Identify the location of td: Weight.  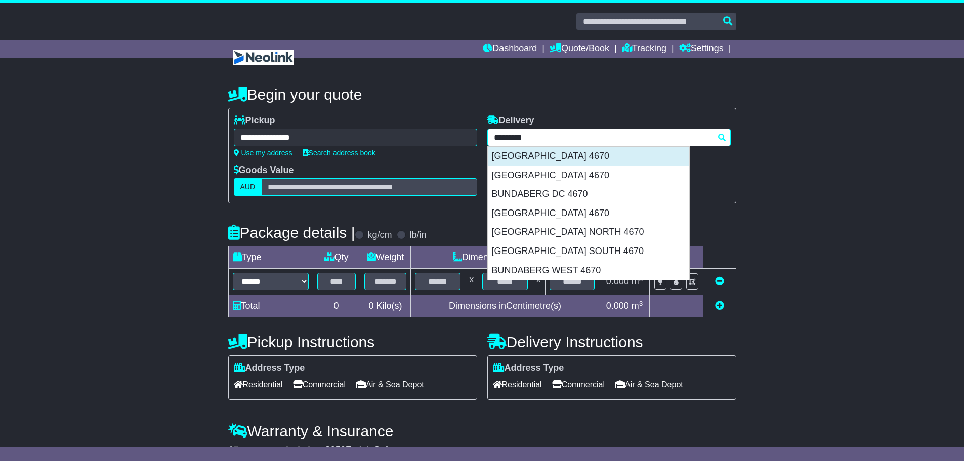
(385, 258).